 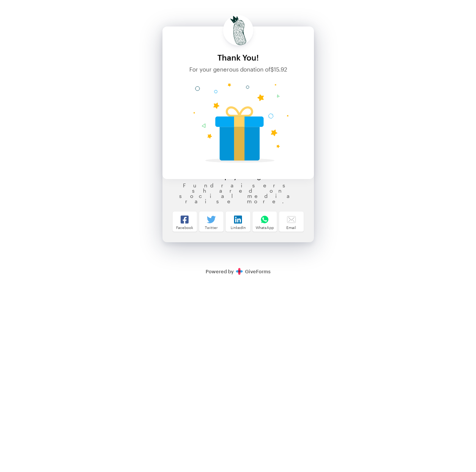 I want to click on div: Thank You!, so click(x=238, y=57).